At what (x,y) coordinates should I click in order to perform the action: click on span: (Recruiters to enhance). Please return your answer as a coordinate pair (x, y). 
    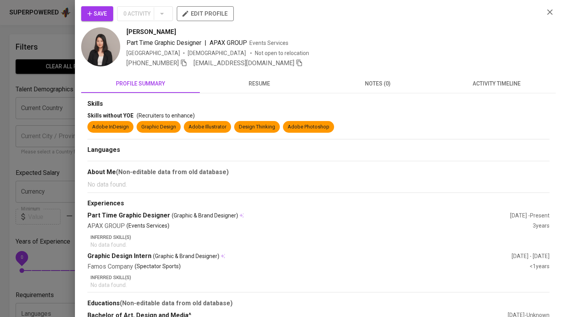
    Looking at the image, I should click on (165, 116).